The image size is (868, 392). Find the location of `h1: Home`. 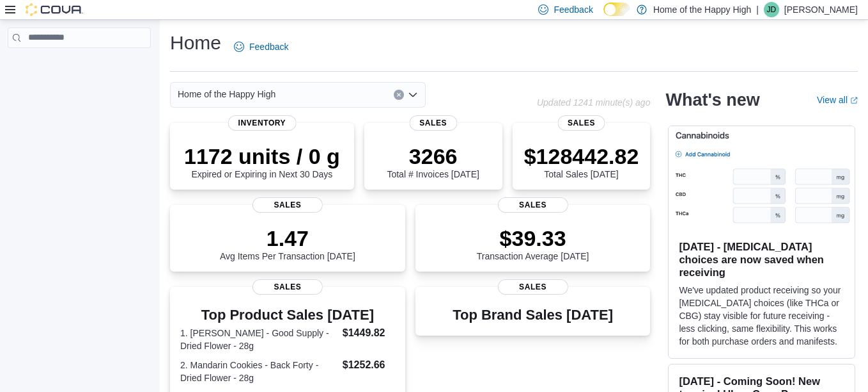

h1: Home is located at coordinates (196, 43).